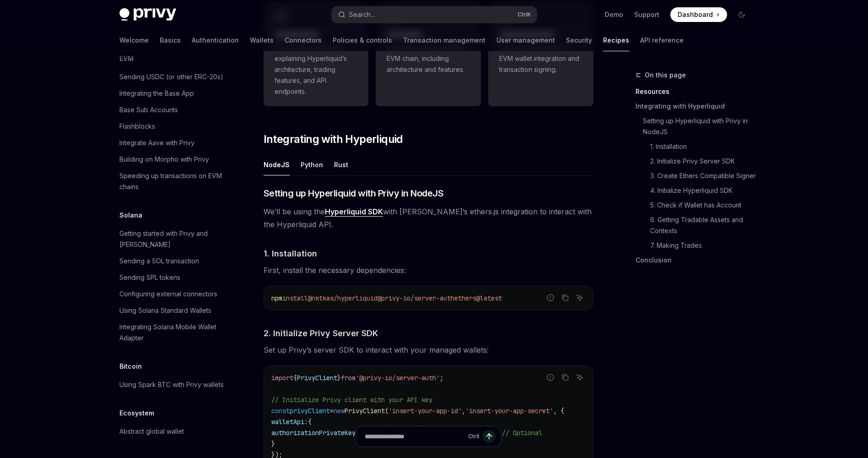 The width and height of the screenshot is (868, 458). Describe the element at coordinates (479, 298) in the screenshot. I see `span: ethers@latest` at that location.